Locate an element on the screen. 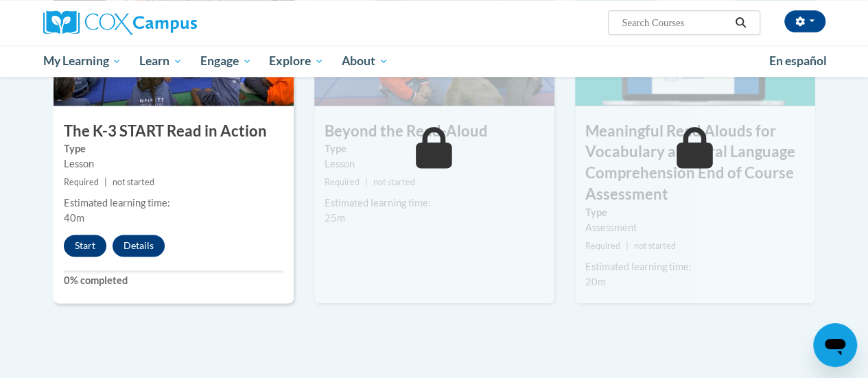 This screenshot has height=378, width=868. span: Learn is located at coordinates (161, 61).